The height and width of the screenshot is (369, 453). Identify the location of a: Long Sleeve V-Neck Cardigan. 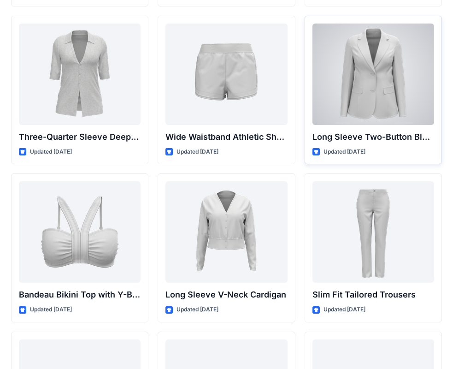
(226, 232).